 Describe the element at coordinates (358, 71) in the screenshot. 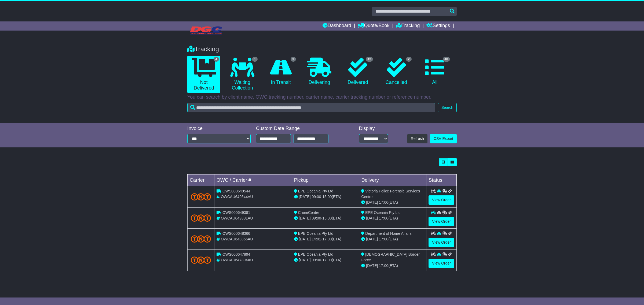

I see `a: 42 Delivered` at that location.